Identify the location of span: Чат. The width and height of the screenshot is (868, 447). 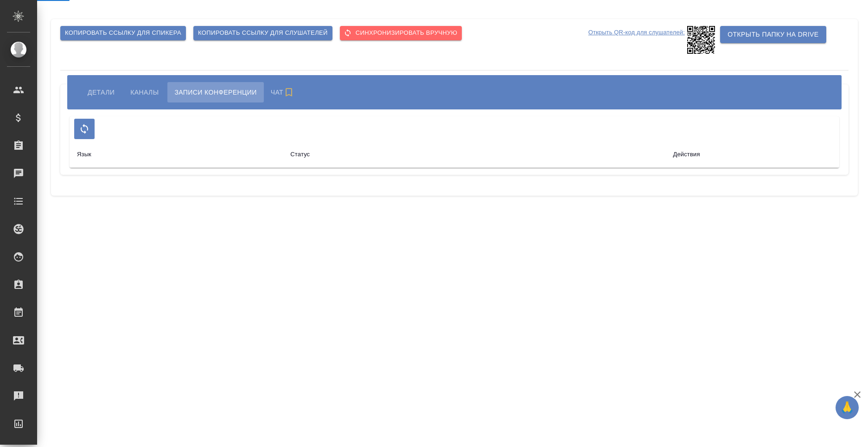
(284, 92).